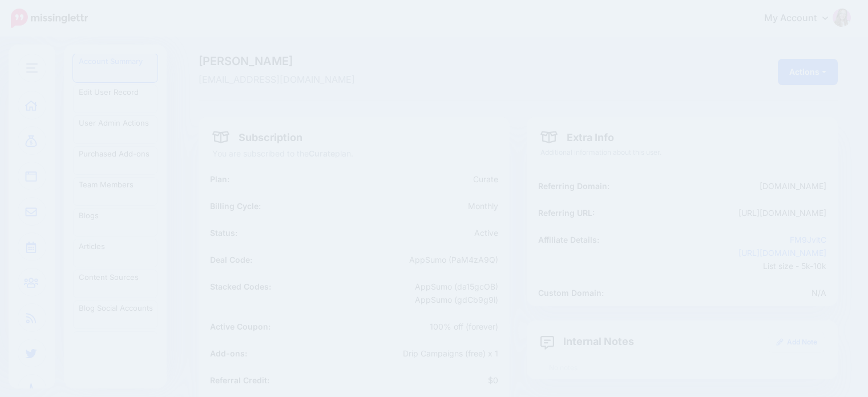 The width and height of the screenshot is (868, 397). I want to click on a: Blog Branding Templates, so click(116, 345).